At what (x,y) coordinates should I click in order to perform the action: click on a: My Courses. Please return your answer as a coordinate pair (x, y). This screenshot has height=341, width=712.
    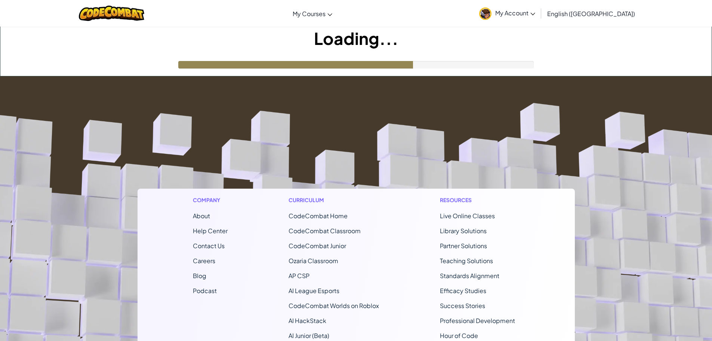
    Looking at the image, I should click on (313, 13).